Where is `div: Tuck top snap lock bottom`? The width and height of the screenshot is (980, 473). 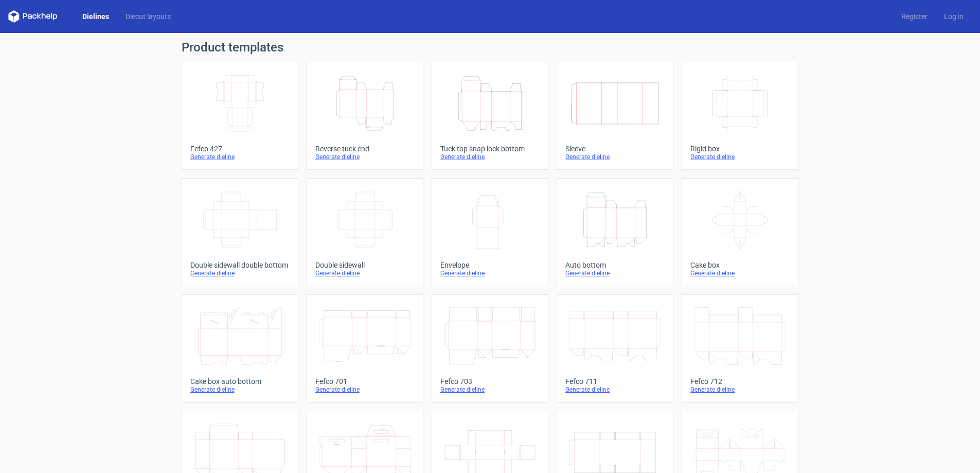
div: Tuck top snap lock bottom is located at coordinates (490, 149).